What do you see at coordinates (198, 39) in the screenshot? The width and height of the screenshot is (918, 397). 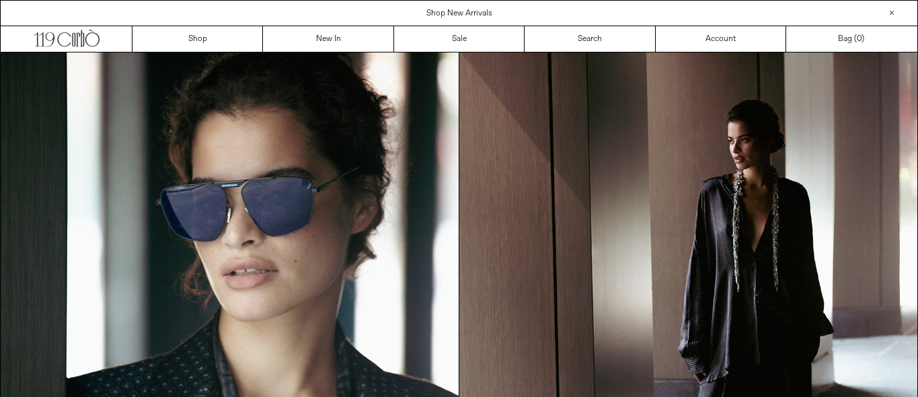 I see `a: Shop` at bounding box center [198, 39].